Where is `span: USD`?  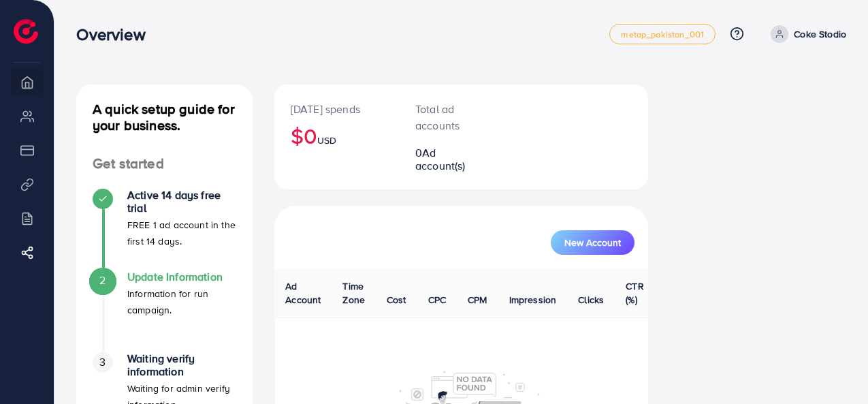
span: USD is located at coordinates (326, 140).